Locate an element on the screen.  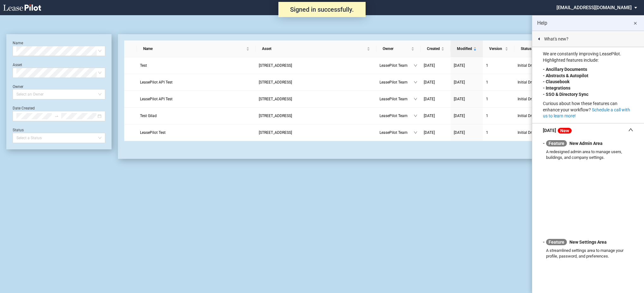
th: Created is located at coordinates (436, 49).